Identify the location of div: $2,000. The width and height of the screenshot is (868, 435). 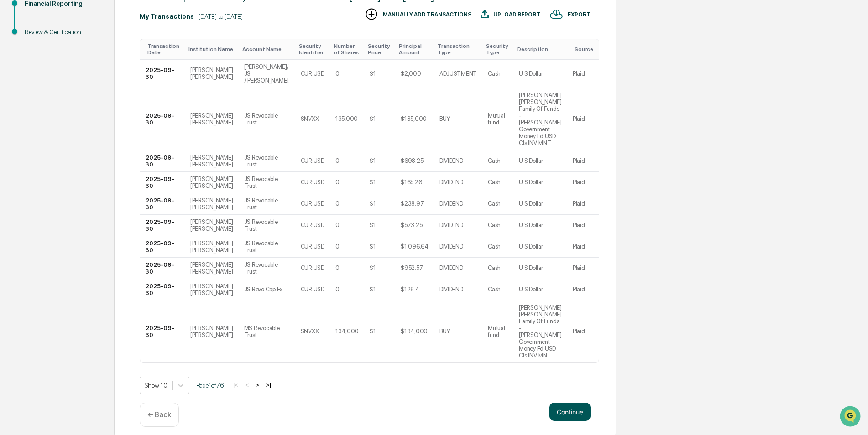
(411, 74).